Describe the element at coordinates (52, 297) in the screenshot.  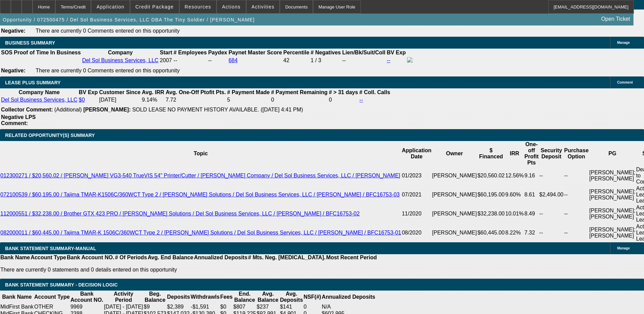
I see `th: Account Type` at that location.